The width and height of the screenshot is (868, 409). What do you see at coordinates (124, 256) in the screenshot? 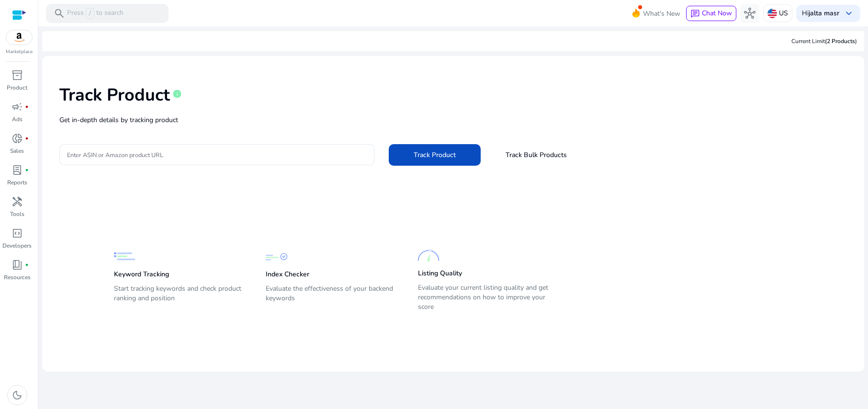
I see `img: Keyword Tracking` at bounding box center [124, 256].